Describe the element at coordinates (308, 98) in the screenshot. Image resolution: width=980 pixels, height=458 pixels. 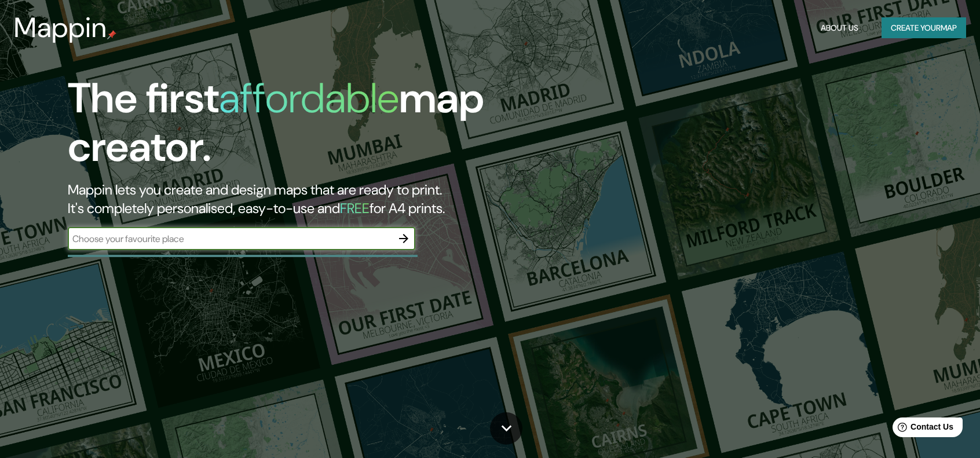
I see `h1: affordable` at that location.